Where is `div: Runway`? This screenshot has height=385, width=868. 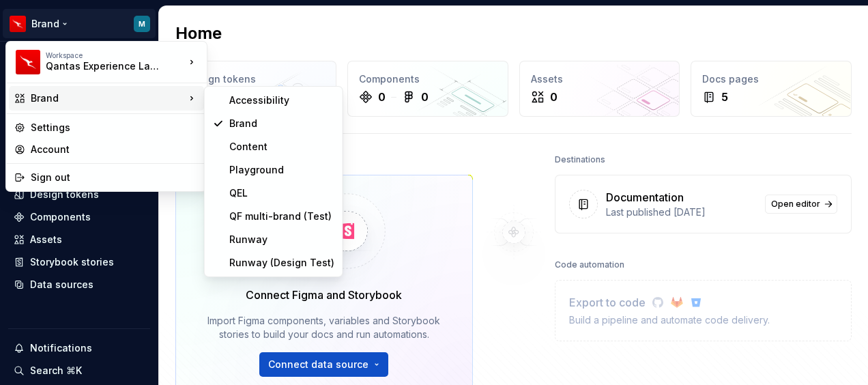
div: Runway is located at coordinates (282, 240).